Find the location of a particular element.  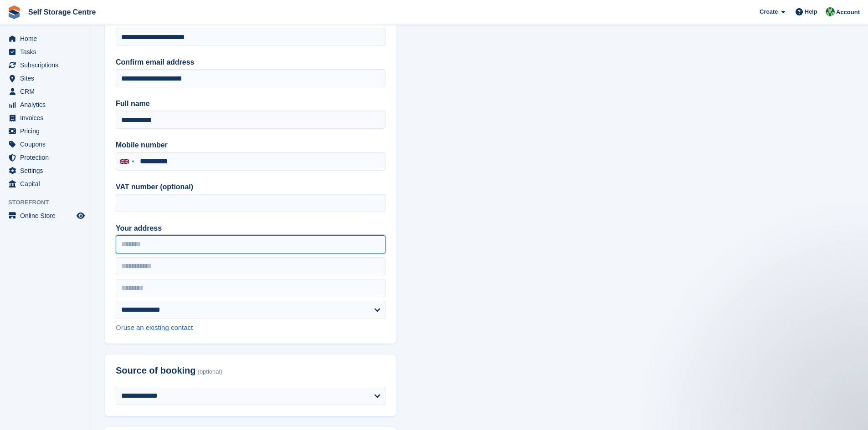

span: Online Store is located at coordinates (47, 216).